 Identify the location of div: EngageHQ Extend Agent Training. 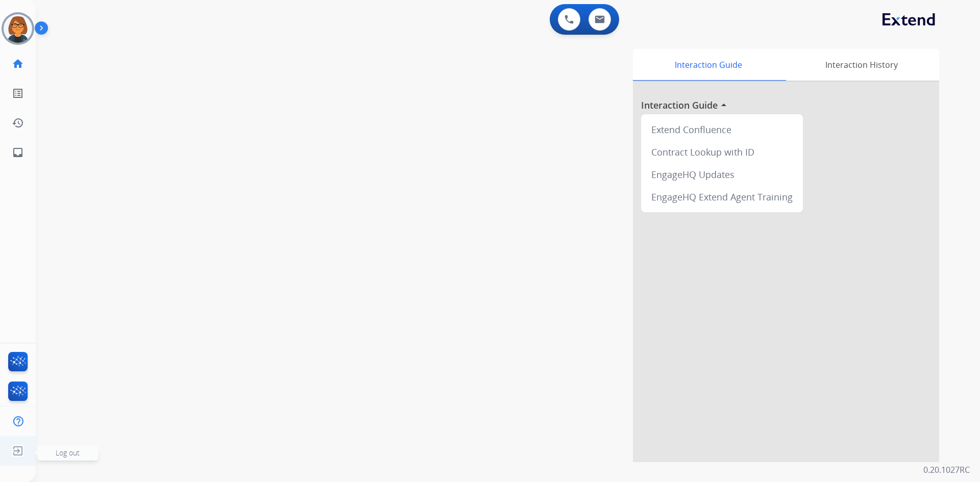
(721, 197).